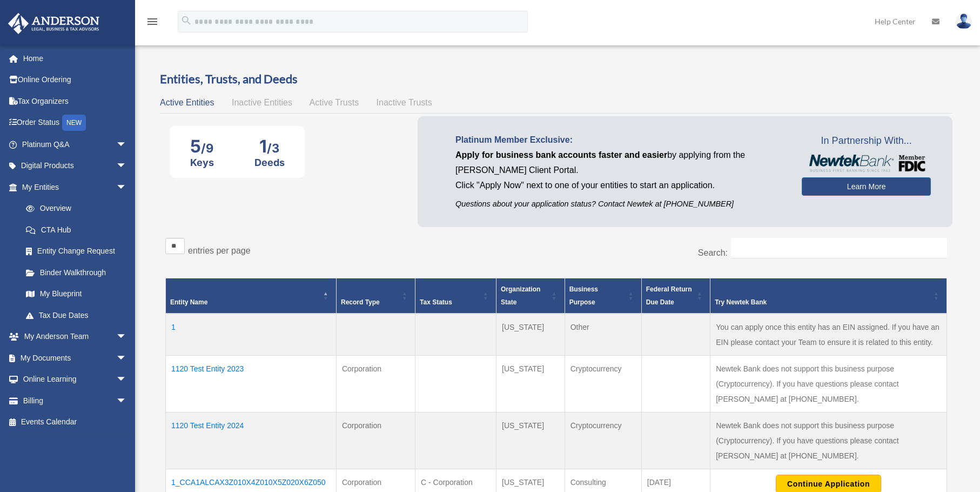 The height and width of the screenshot is (492, 980). What do you see at coordinates (675, 296) in the screenshot?
I see `th: Federal Return Due Date: Activate to sort` at bounding box center [675, 296].